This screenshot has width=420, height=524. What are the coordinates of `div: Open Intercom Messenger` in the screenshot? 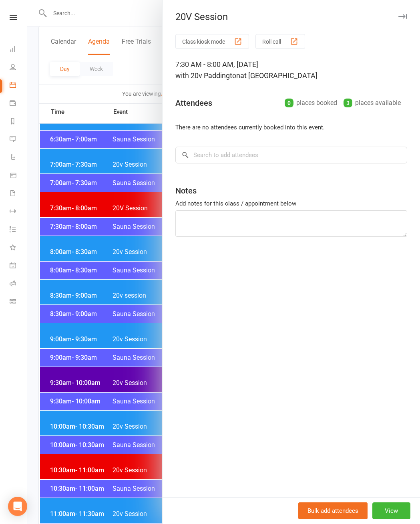 It's located at (18, 506).